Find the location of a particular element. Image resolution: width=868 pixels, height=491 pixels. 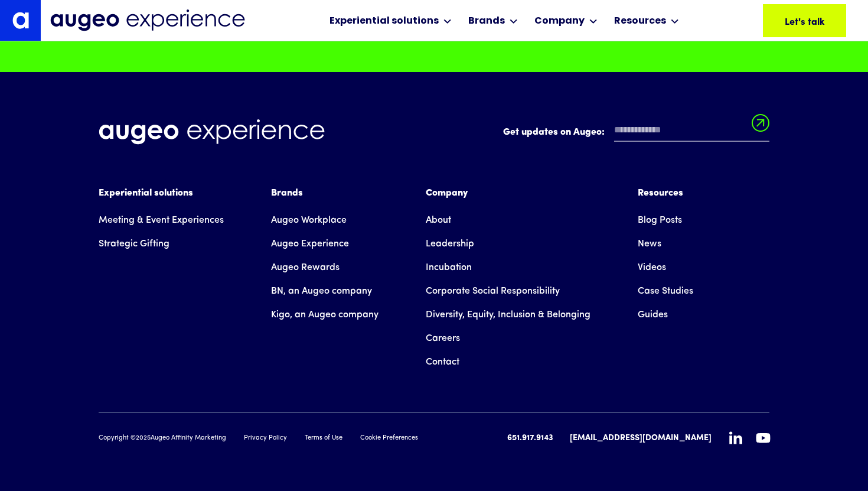

a: Diversity, Equity, Inclusion & Belonging is located at coordinates (508, 315).